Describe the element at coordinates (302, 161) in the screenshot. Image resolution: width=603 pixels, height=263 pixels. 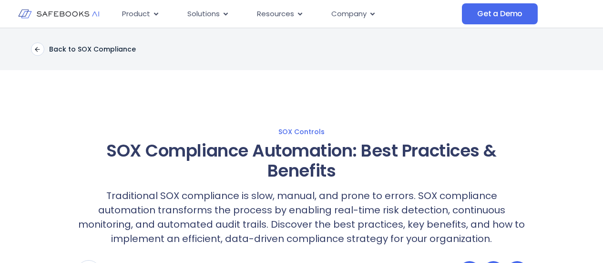
I see `h1: SOX Compliance Automation: Best Practices & Benefits` at that location.